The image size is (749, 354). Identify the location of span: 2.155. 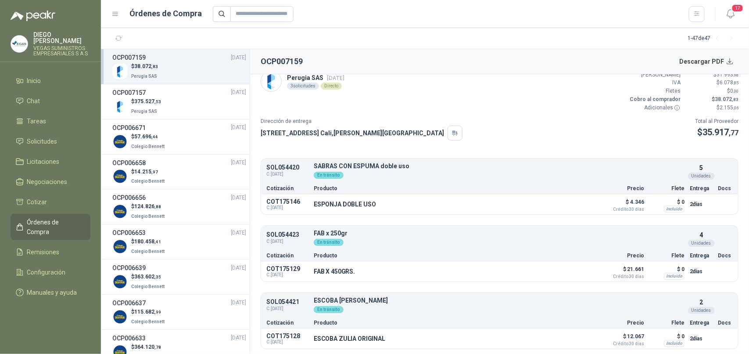
(729, 108).